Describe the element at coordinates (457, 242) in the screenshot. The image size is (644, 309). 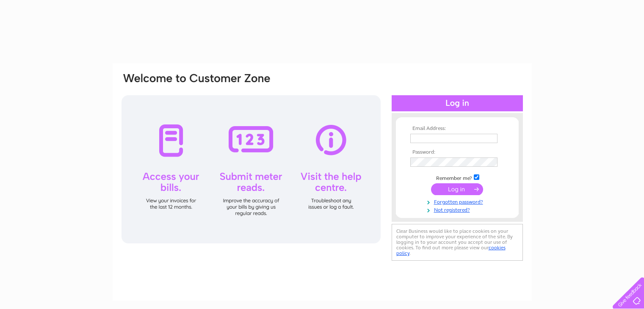
I see `div: Clear Business would like to place cookies on your computer to improve your experience of the sit...` at that location.